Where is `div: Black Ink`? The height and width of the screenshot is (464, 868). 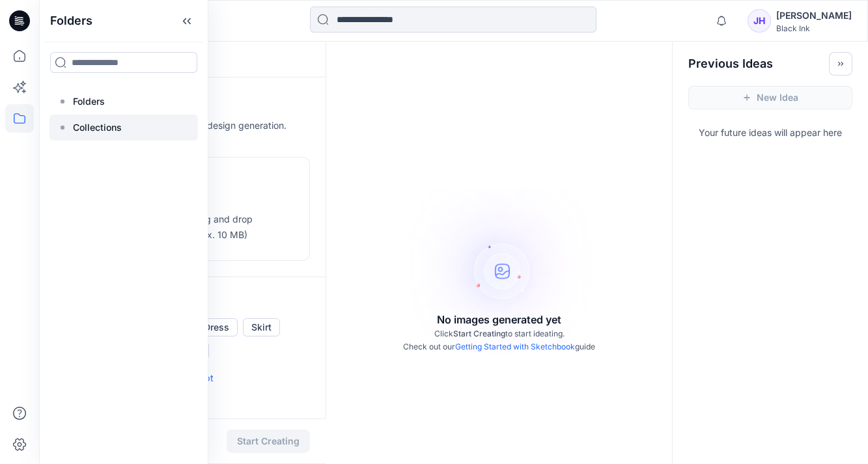
div: Black Ink is located at coordinates (814, 28).